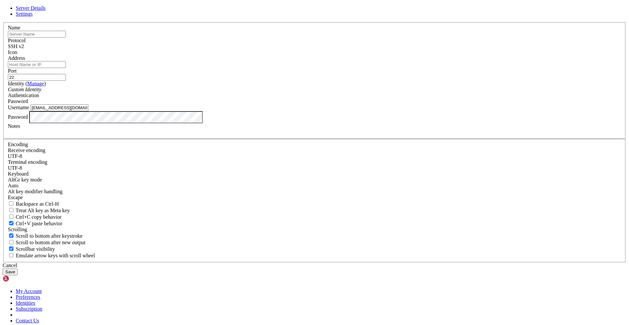 This screenshot has width=629, height=325. I want to click on input: Scrollbar visibility, so click(11, 249).